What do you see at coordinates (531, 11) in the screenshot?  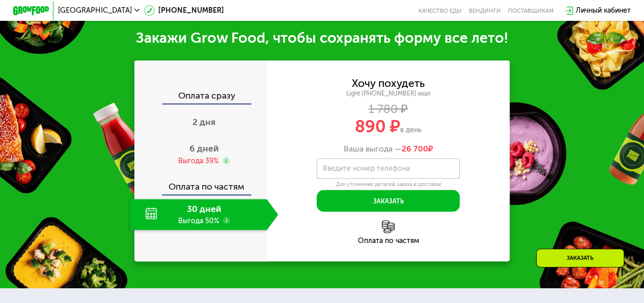 I see `div: поставщикам` at bounding box center [531, 11].